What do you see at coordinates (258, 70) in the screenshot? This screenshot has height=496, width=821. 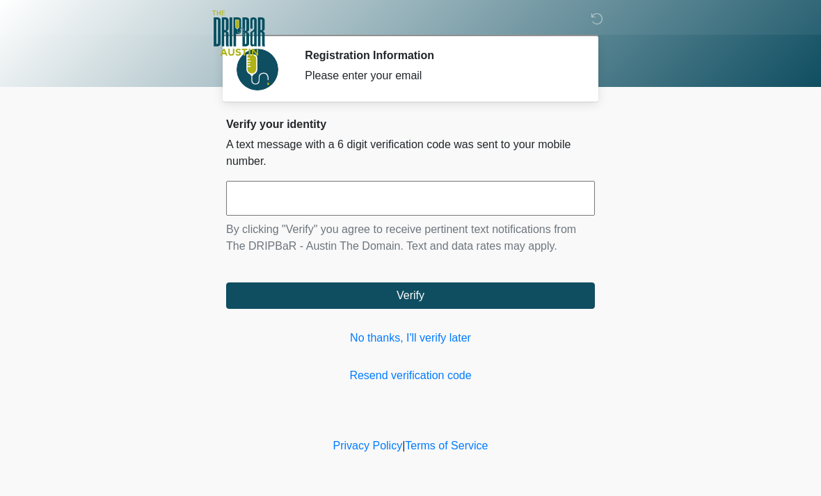 I see `img: Agent Avatar` at bounding box center [258, 70].